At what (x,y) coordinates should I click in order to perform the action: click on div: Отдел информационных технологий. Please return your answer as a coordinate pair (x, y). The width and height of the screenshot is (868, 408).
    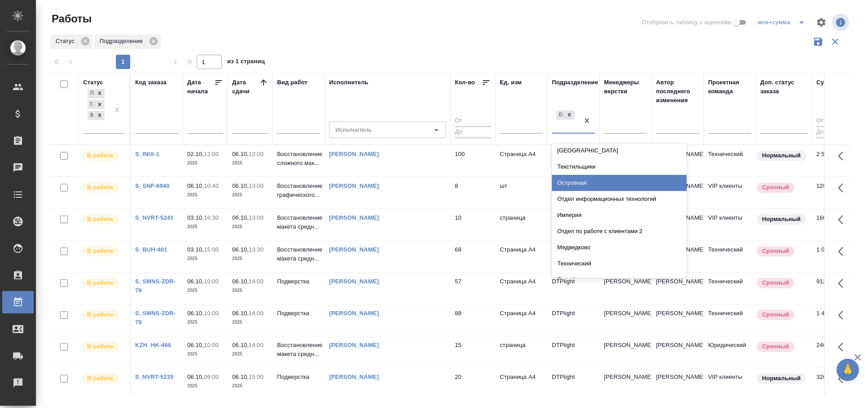
    Looking at the image, I should click on (619, 199).